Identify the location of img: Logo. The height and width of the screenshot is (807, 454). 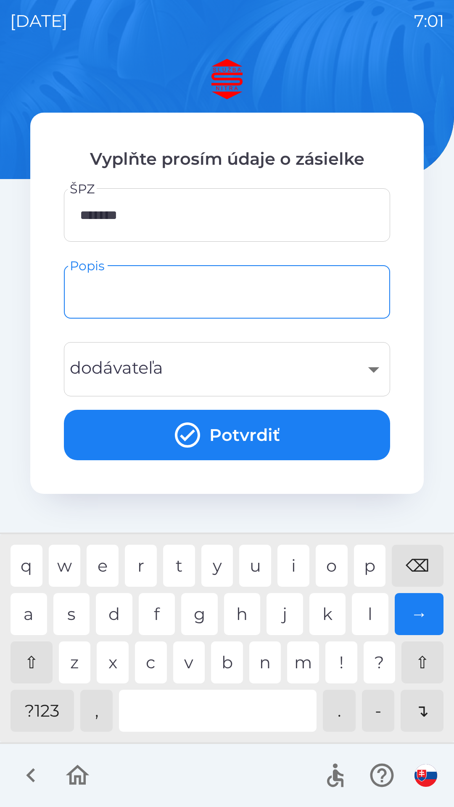
(227, 79).